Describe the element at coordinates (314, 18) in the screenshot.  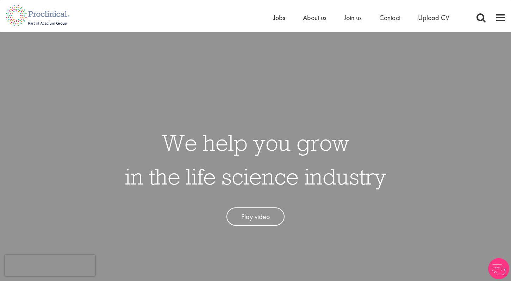
I see `span: About us` at that location.